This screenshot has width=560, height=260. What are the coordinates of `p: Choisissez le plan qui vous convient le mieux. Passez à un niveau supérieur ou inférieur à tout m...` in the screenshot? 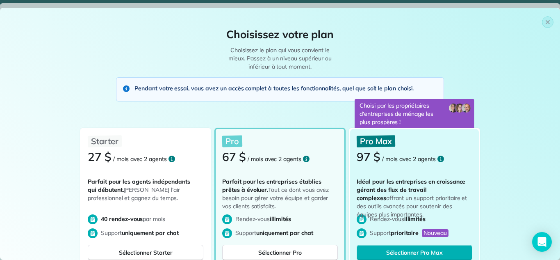 It's located at (280, 58).